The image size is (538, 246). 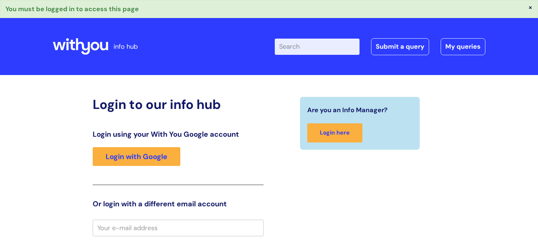 I want to click on p: info hub, so click(x=125, y=46).